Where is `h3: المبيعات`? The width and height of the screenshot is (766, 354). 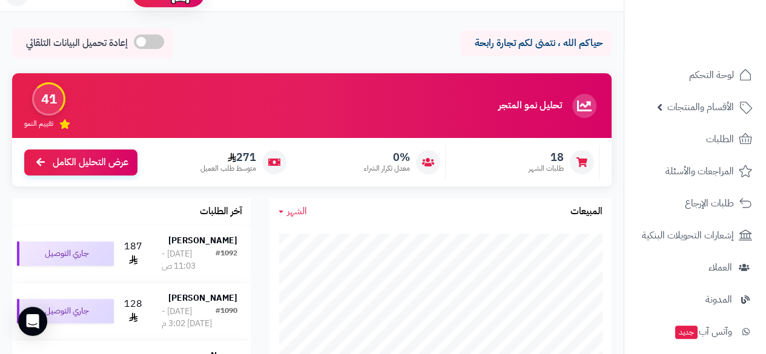 h3: المبيعات is located at coordinates (586, 212).